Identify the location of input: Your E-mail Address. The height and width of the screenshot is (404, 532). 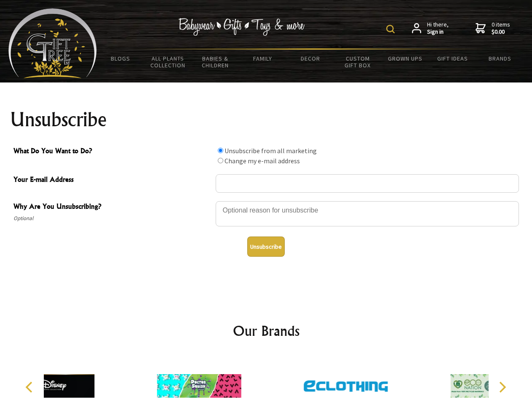
(367, 184).